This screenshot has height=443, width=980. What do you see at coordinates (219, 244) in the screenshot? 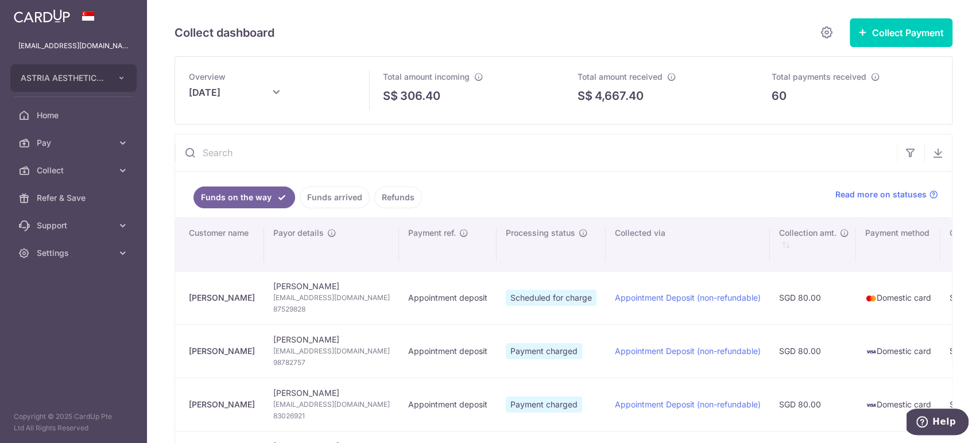
I see `th: Customer name` at bounding box center [219, 244].